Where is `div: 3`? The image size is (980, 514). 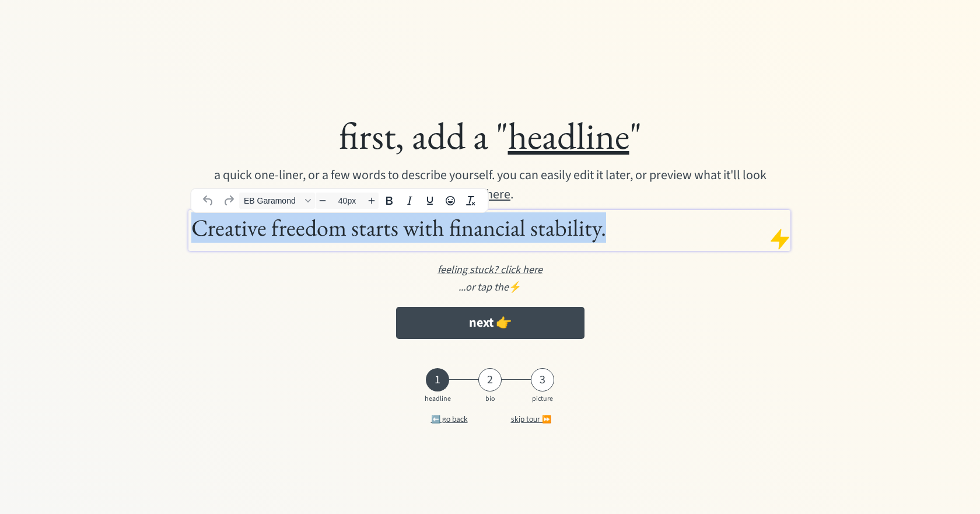
div: 3 is located at coordinates (542, 380).